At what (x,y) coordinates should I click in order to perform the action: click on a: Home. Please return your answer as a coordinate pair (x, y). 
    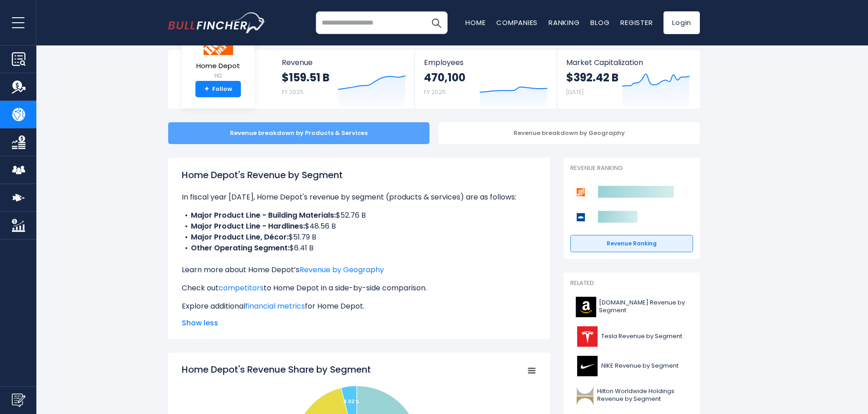
    Looking at the image, I should click on (476, 22).